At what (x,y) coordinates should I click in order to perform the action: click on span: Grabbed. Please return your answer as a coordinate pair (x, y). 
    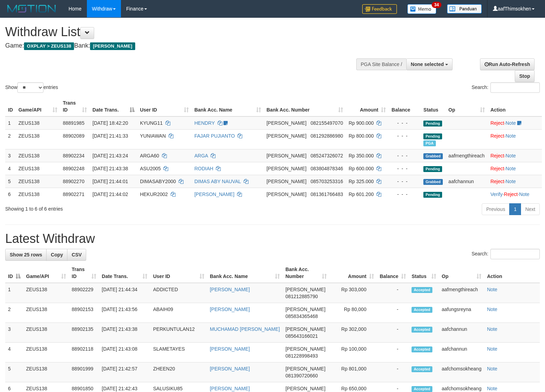
    Looking at the image, I should click on (433, 182).